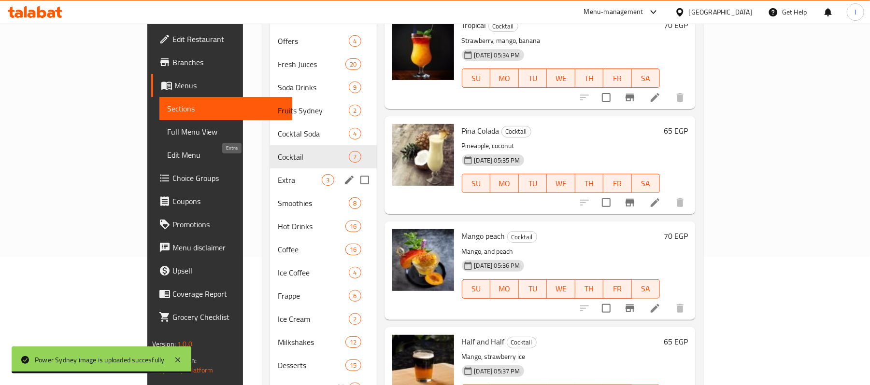 The width and height of the screenshot is (870, 385). What do you see at coordinates (353, 342) in the screenshot?
I see `span: 12` at bounding box center [353, 342].